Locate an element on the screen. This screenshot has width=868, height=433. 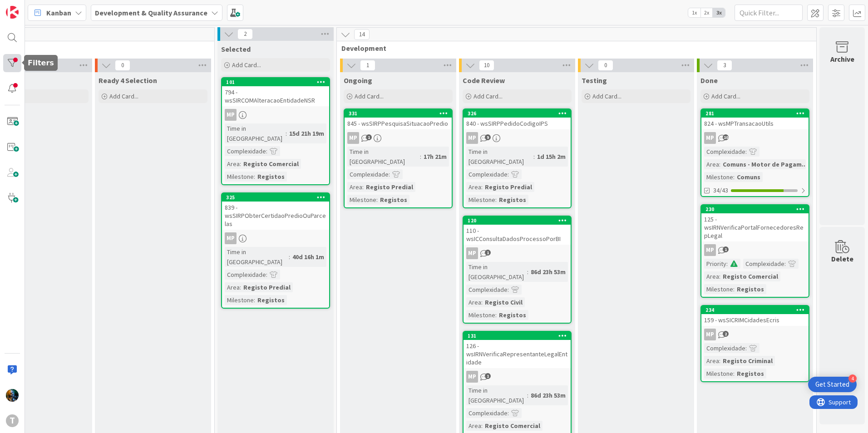
div: Comuns - Motor de Pagam... is located at coordinates (765, 164).